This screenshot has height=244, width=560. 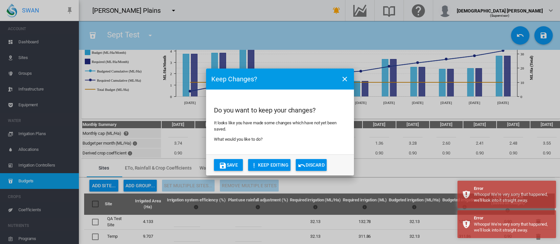 I want to click on button: icon-content-saveSave, so click(x=228, y=165).